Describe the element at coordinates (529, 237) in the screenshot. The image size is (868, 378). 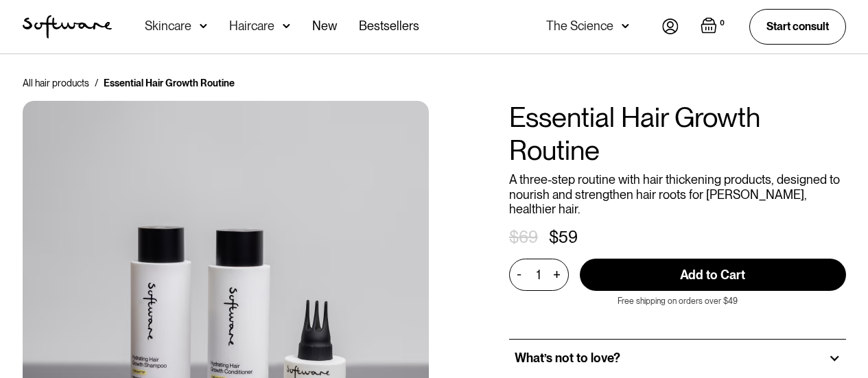
I see `div: 69` at that location.